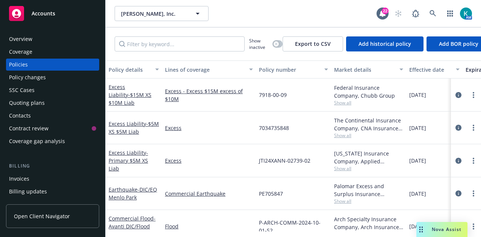  I want to click on div: Drag to move, so click(421, 230).